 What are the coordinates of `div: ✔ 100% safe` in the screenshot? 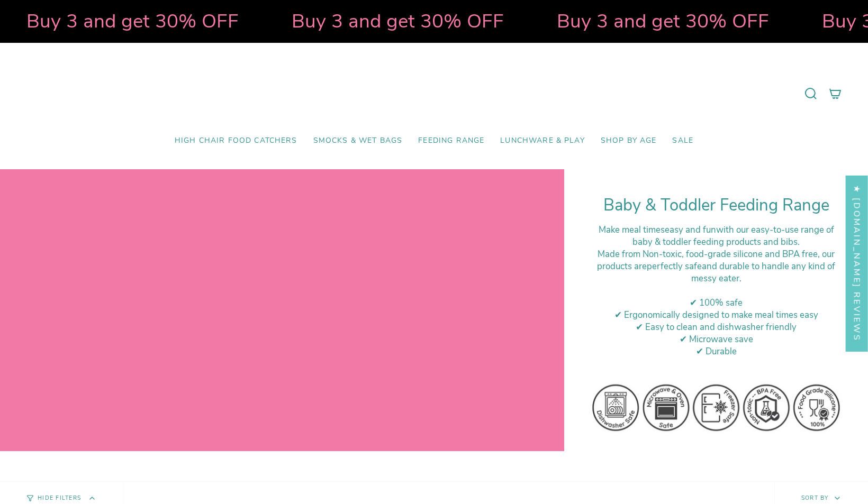 It's located at (716, 303).